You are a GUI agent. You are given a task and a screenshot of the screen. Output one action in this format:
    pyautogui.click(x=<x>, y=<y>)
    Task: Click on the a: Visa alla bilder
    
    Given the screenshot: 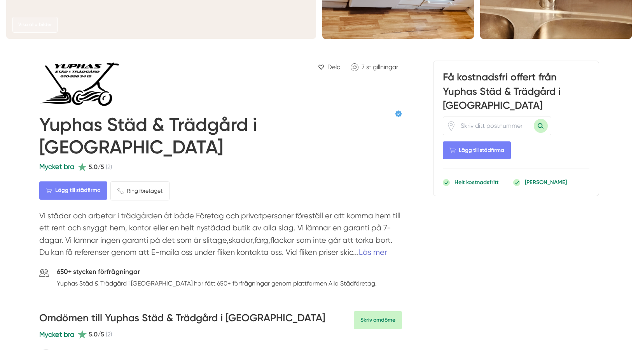 What is the action you would take?
    pyautogui.click(x=35, y=24)
    